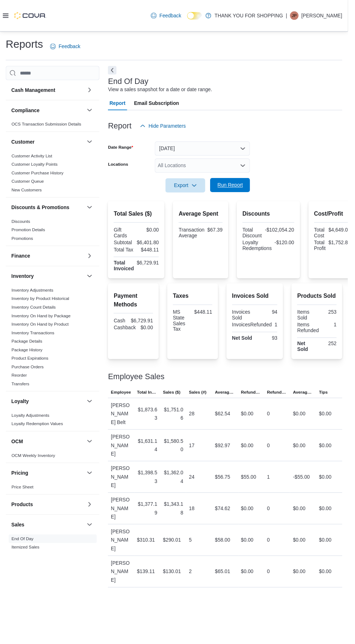  What do you see at coordinates (176, 519) in the screenshot?
I see `div: $1,343.18` at bounding box center [176, 519].